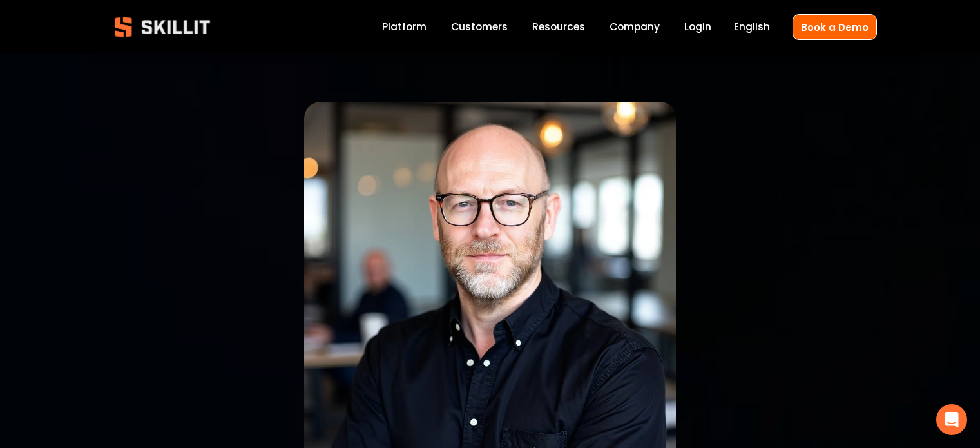 This screenshot has height=448, width=980. What do you see at coordinates (697, 27) in the screenshot?
I see `a: Login` at bounding box center [697, 27].